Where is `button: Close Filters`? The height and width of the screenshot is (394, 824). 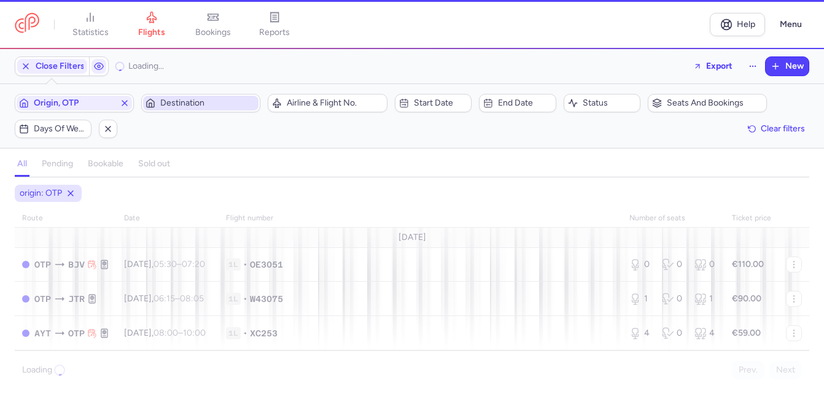
button: Close Filters is located at coordinates (52, 66).